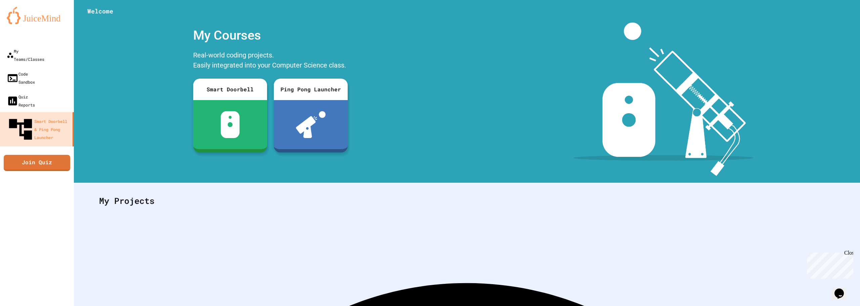  I want to click on img: sdb-white.svg, so click(230, 125).